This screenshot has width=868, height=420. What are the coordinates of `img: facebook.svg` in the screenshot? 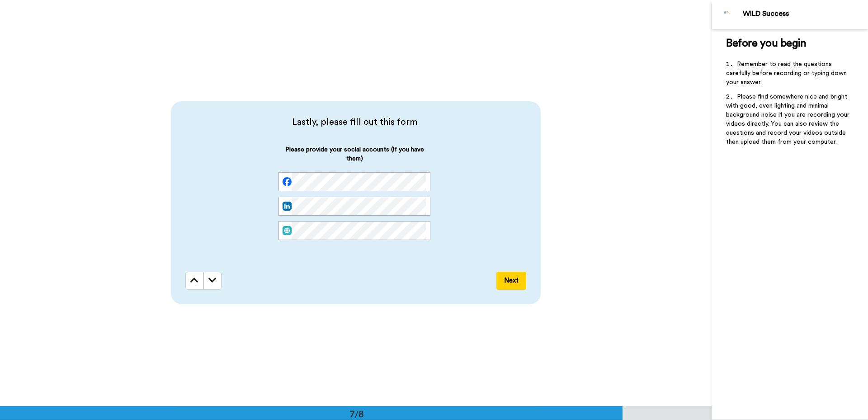 It's located at (287, 182).